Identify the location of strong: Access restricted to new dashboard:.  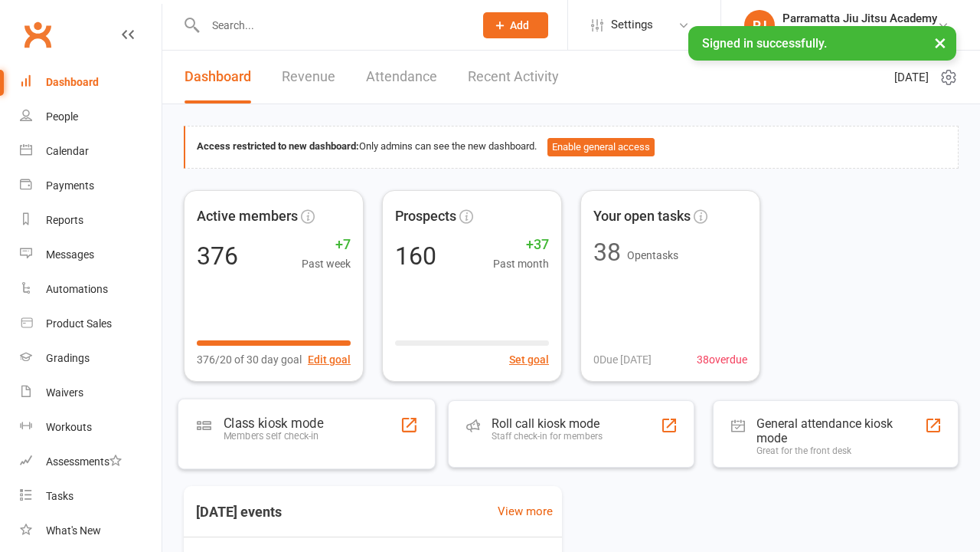
(278, 146).